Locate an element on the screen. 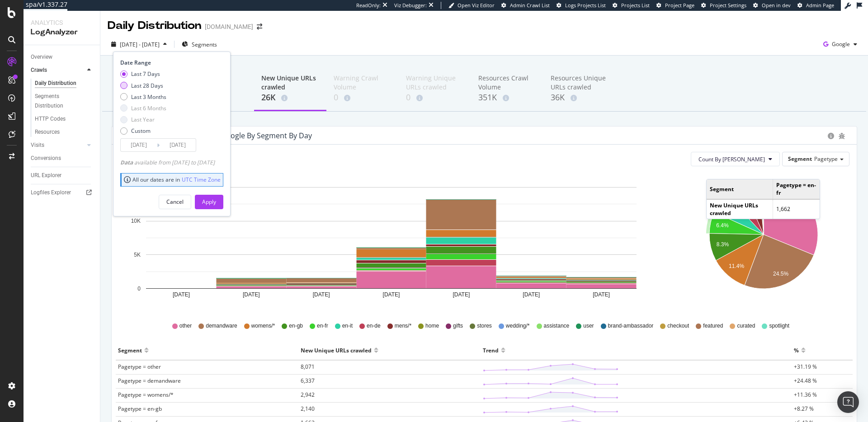 The width and height of the screenshot is (868, 422). a: Admin Page is located at coordinates (816, 5).